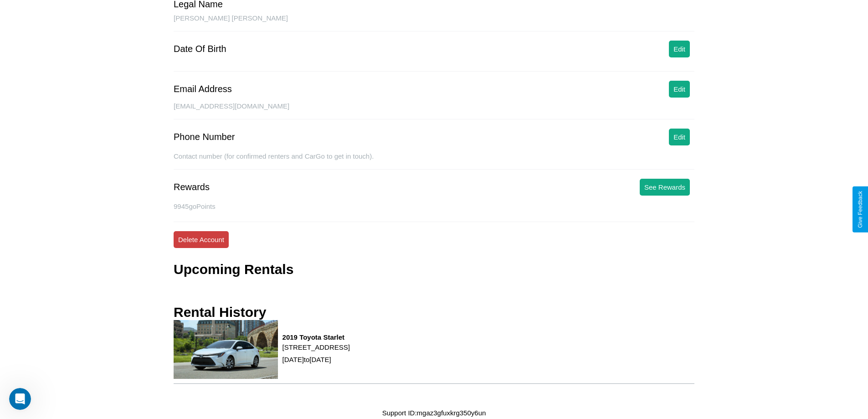 The height and width of the screenshot is (419, 868). What do you see at coordinates (204, 137) in the screenshot?
I see `div: Phone Number` at bounding box center [204, 137].